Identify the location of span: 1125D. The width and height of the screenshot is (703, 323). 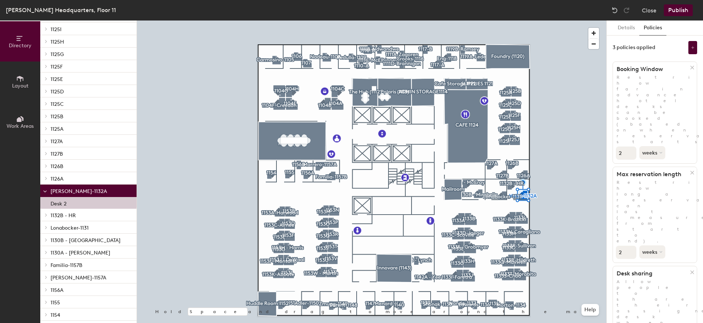
(57, 92).